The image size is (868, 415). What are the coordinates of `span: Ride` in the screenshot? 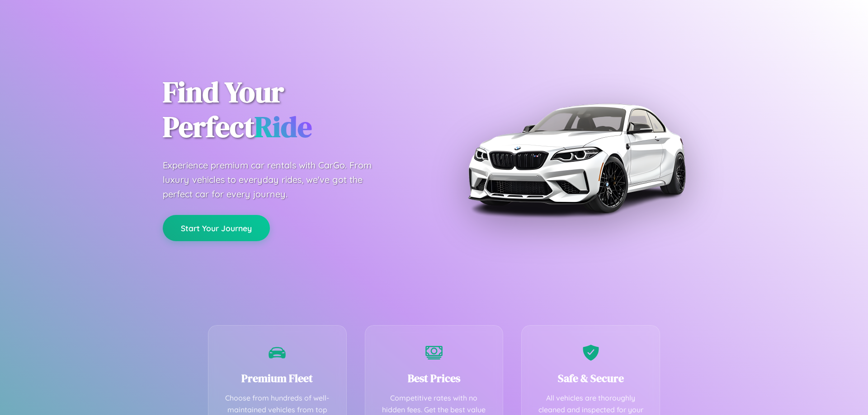 It's located at (283, 127).